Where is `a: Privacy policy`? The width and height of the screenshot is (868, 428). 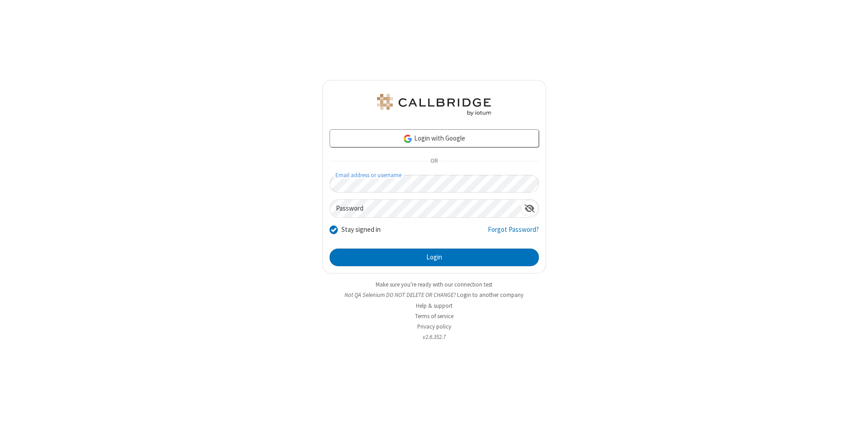
a: Privacy policy is located at coordinates (434, 326).